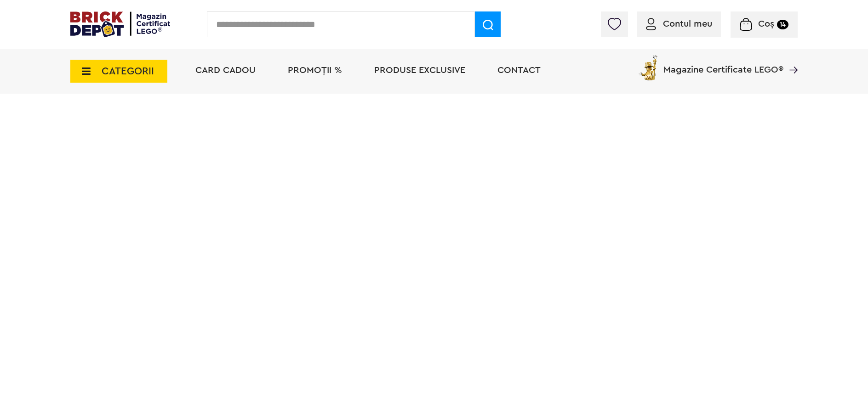  What do you see at coordinates (419, 70) in the screenshot?
I see `a: Produse exclusive` at bounding box center [419, 70].